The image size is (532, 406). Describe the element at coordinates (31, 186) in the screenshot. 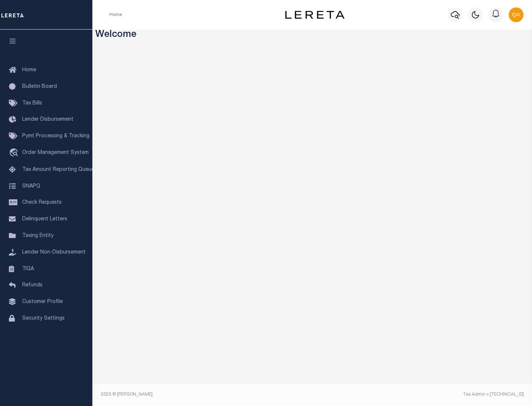

I see `span: SNAPQ` at that location.